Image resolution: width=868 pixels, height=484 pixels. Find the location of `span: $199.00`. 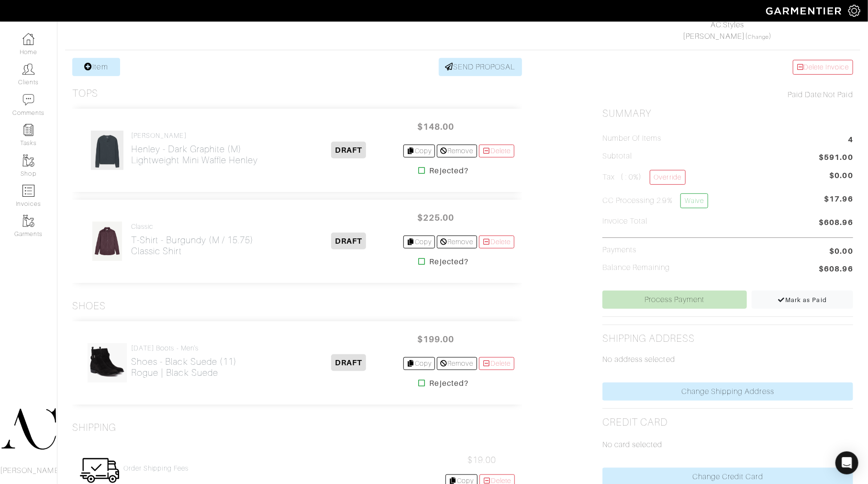

span: $199.00 is located at coordinates (436, 339).